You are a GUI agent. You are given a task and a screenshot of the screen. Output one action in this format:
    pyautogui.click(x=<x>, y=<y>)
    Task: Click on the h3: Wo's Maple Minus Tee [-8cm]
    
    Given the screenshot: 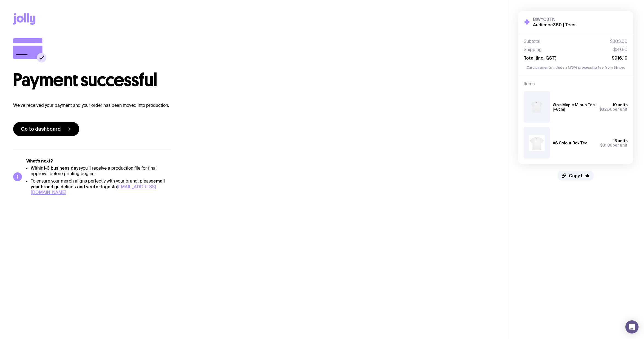 What is the action you would take?
    pyautogui.click(x=574, y=107)
    